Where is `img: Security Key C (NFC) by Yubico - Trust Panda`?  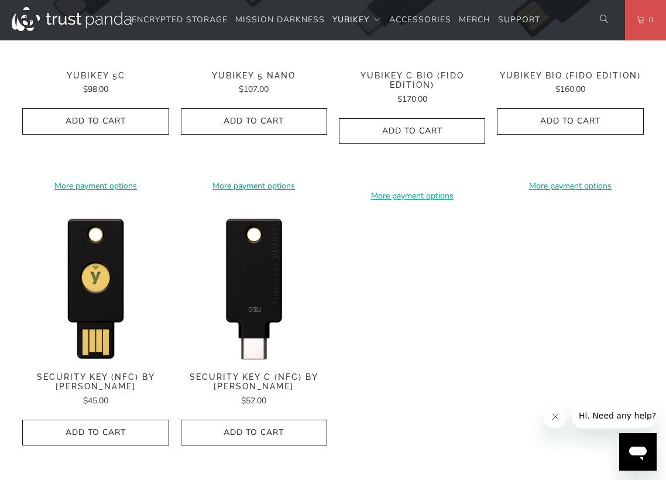
img: Security Key C (NFC) by Yubico - Trust Panda is located at coordinates (254, 287).